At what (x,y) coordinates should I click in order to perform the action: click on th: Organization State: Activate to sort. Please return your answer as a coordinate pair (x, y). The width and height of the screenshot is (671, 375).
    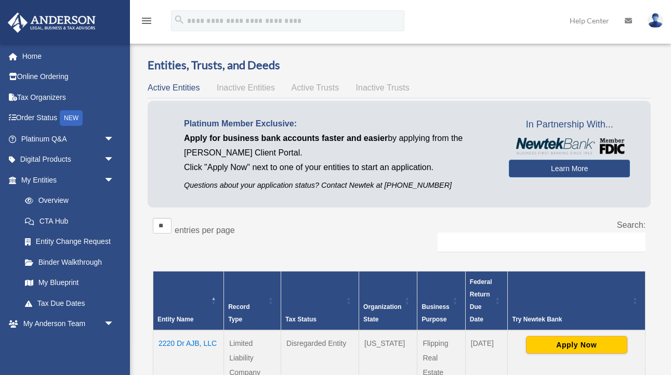
    Looking at the image, I should click on (389, 301).